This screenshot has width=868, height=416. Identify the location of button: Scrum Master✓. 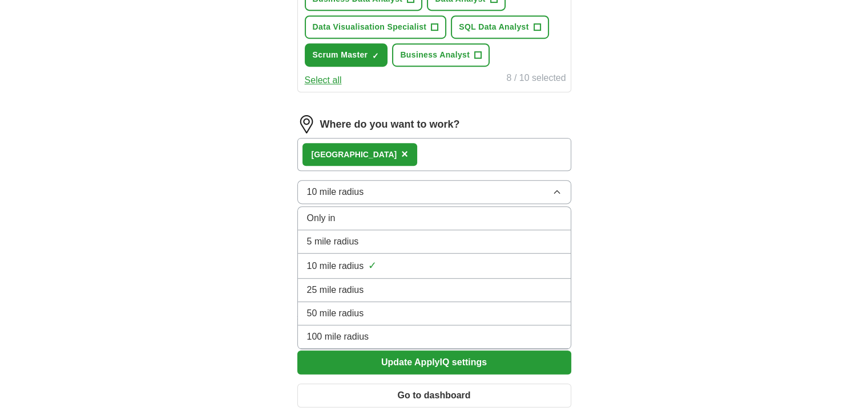
(346, 55).